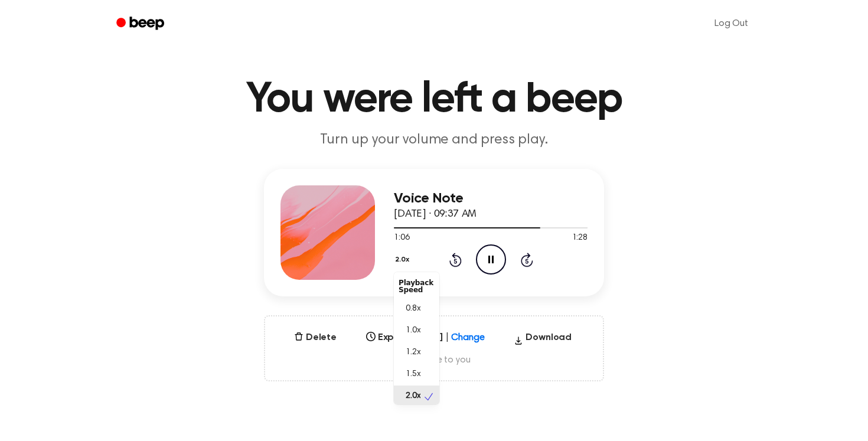  What do you see at coordinates (416, 286) in the screenshot?
I see `div: Playback Speed` at bounding box center [416, 286].